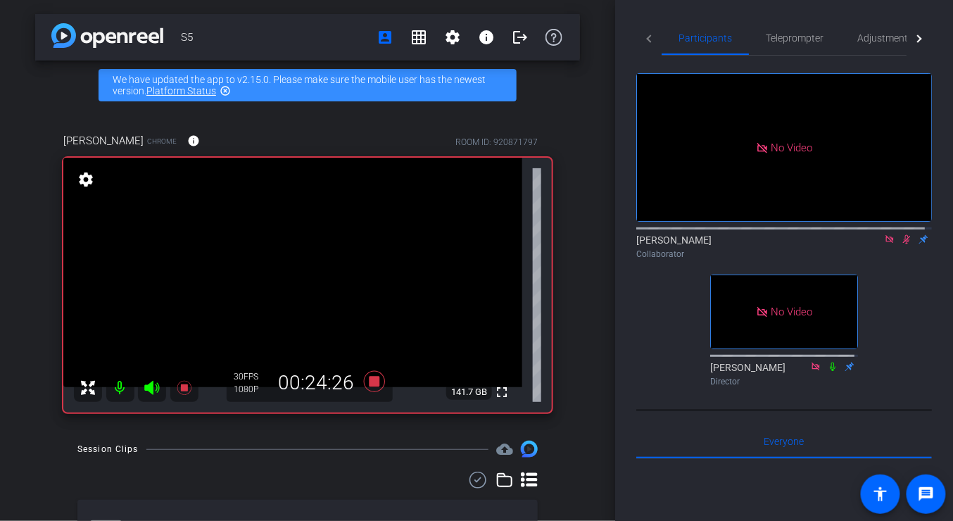 The height and width of the screenshot is (521, 953). Describe the element at coordinates (274, 37) in the screenshot. I see `span: S5` at that location.